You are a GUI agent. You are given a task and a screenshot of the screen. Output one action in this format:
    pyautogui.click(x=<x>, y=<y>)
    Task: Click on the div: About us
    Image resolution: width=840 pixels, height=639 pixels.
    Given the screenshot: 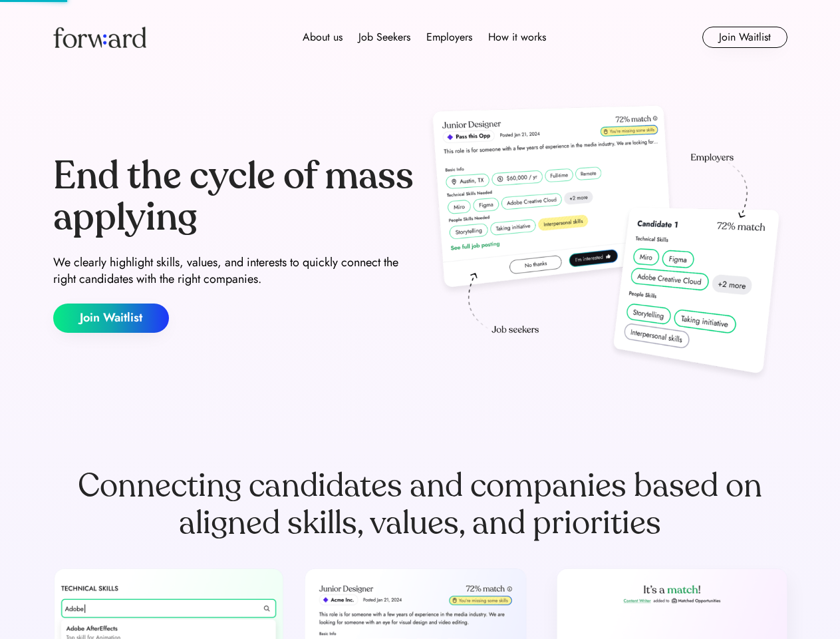 What is the action you would take?
    pyautogui.click(x=323, y=37)
    